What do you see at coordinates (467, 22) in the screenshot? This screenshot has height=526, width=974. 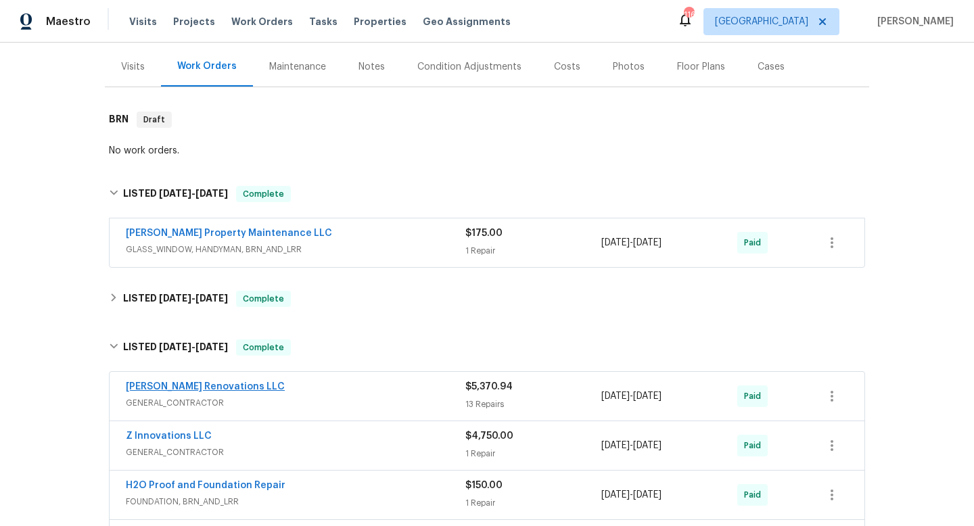 I see `span: Geo Assignments` at bounding box center [467, 22].